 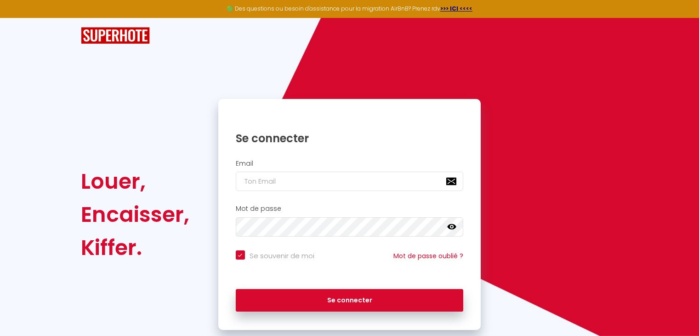 What do you see at coordinates (350, 300) in the screenshot?
I see `button: Se connecter` at bounding box center [350, 300].